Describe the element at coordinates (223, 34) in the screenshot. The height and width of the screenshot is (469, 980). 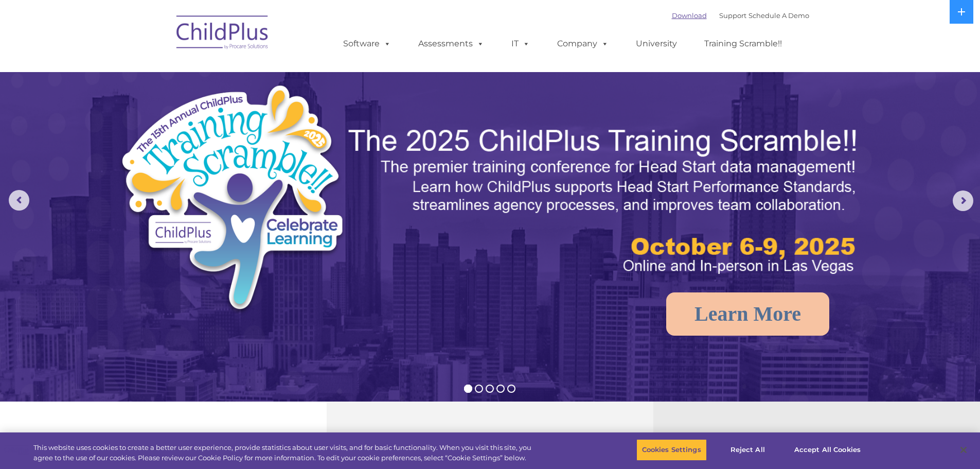
I see `img: ChildPlus by Procare Solutions` at that location.